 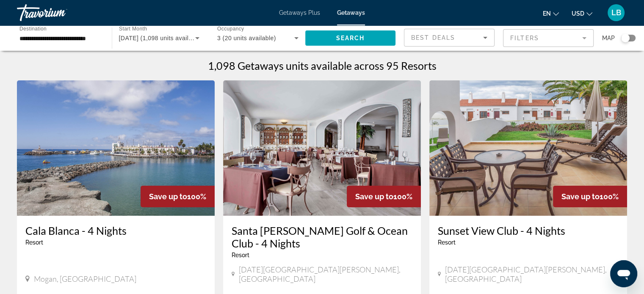 I want to click on span: Getaways Plus, so click(x=299, y=13).